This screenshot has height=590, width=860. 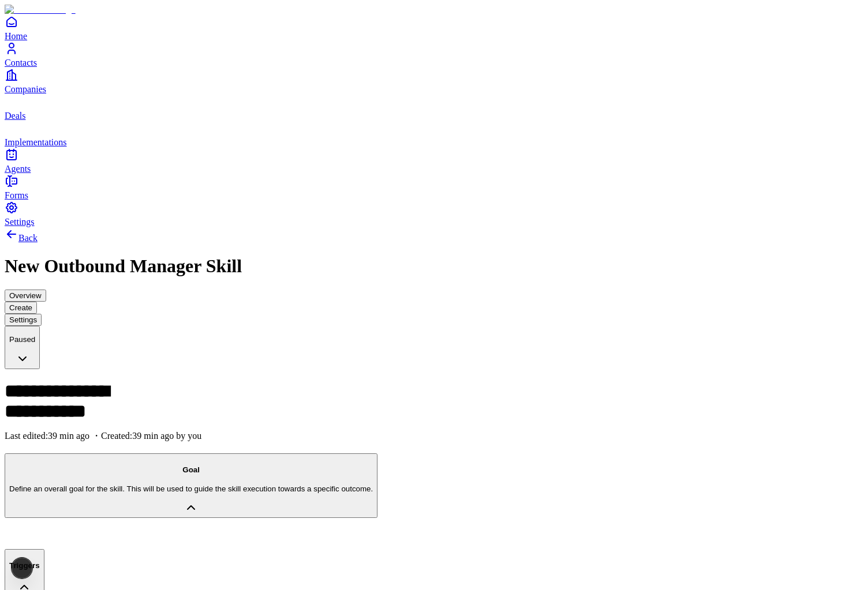 I want to click on a: Forms, so click(x=430, y=187).